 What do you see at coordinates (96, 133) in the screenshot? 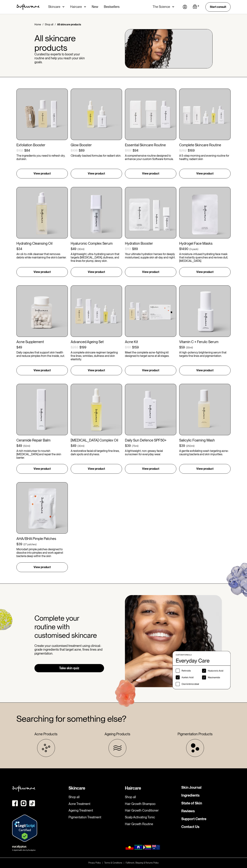
I see `a: Glow Booster$108$89Clinically-backed formulas for radiant skin.View product` at bounding box center [96, 133].